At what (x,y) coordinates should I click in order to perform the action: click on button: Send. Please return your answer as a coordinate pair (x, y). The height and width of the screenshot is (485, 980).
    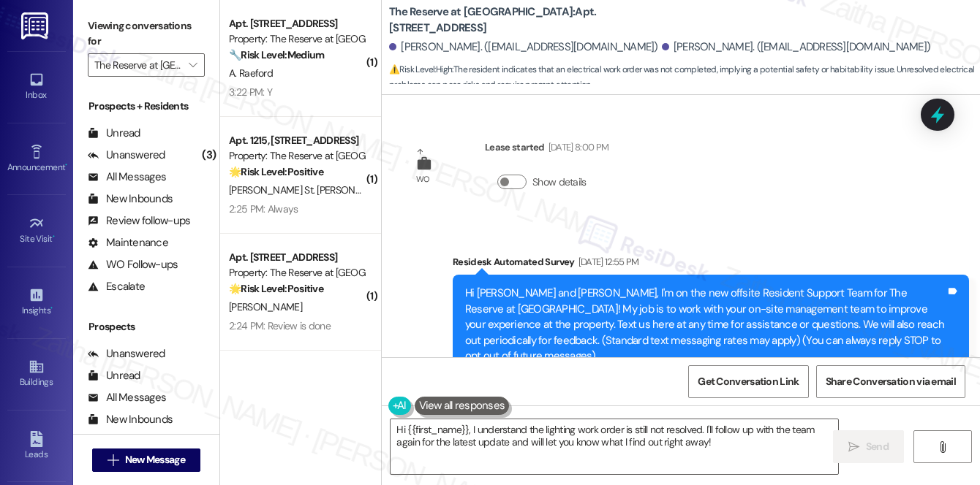
    Looking at the image, I should click on (868, 446).